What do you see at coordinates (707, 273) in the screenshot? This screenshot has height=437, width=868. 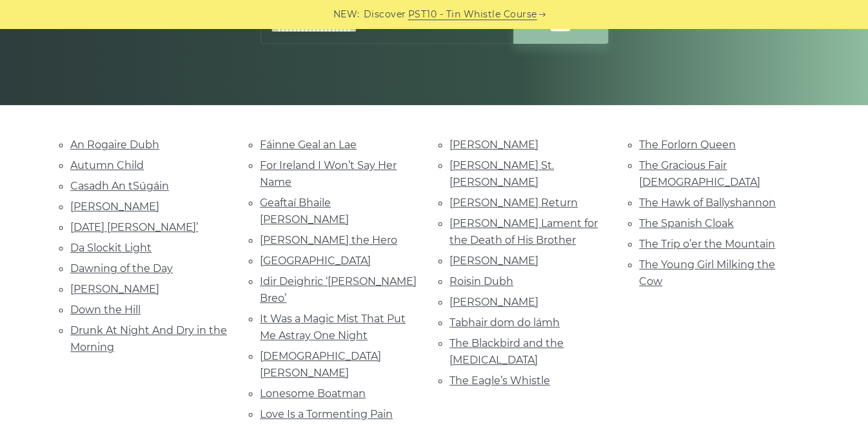 I see `a: The Young Girl Milking the Cow` at bounding box center [707, 273].